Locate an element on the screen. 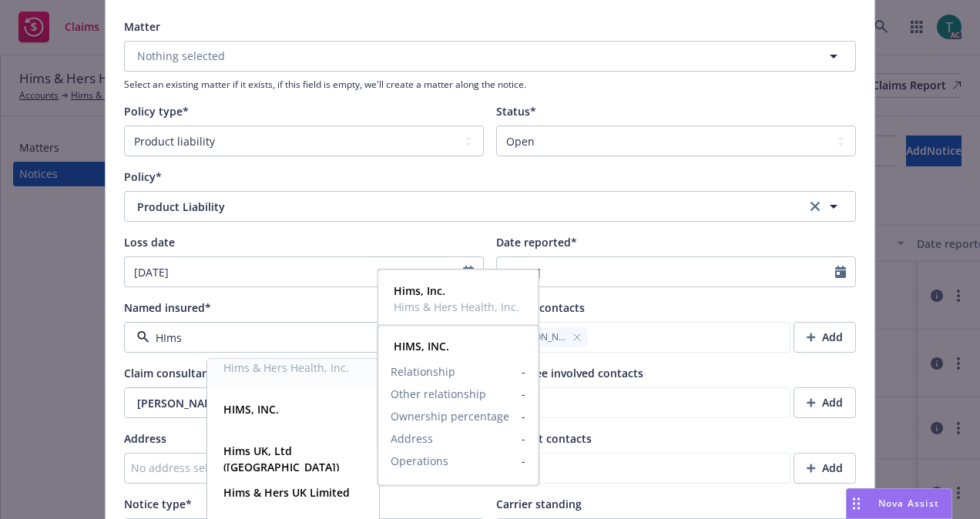  span: Carrier standing is located at coordinates (538, 504).